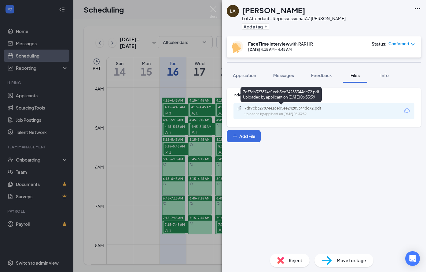 This screenshot has width=426, height=272. Describe the element at coordinates (379, 44) in the screenshot. I see `div: Status :` at that location.